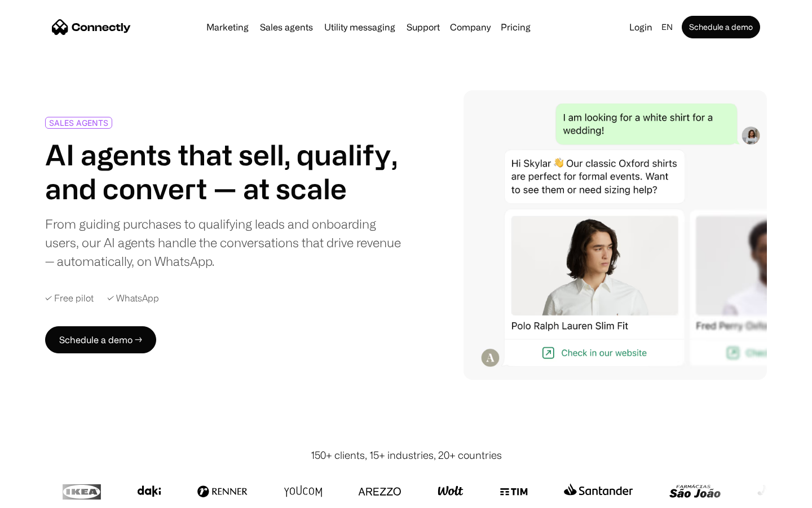 The height and width of the screenshot is (508, 812). What do you see at coordinates (133, 298) in the screenshot?
I see `div: ✓ WhatsApp` at bounding box center [133, 298].